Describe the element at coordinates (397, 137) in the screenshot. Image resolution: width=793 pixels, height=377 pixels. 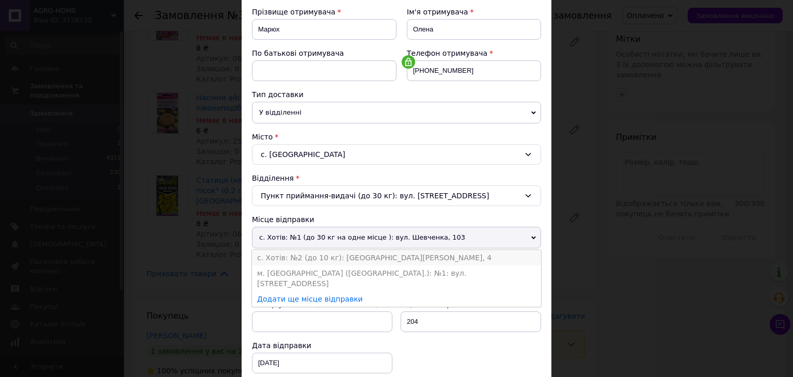
I see `div: Місто` at that location.